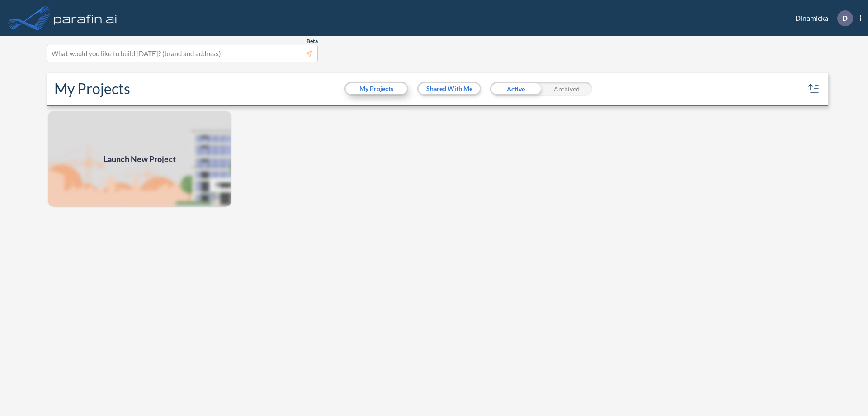 The width and height of the screenshot is (868, 416). I want to click on div: Archived, so click(567, 88).